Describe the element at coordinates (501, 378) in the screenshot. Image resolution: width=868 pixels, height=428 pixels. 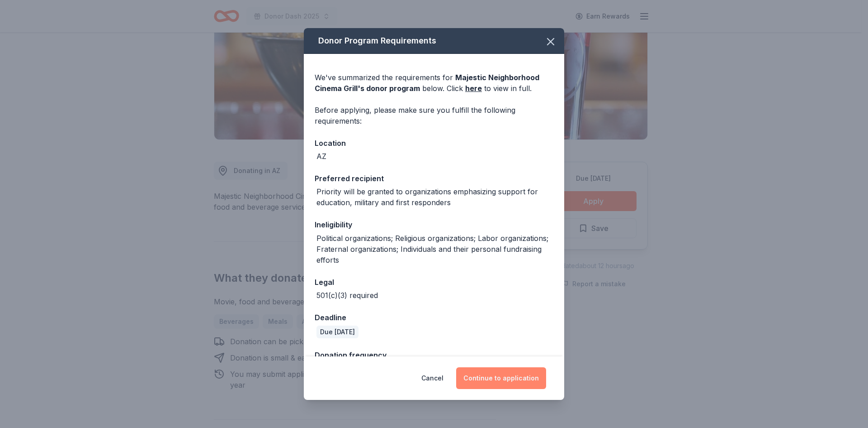
I see `button: Continue to application` at that location.